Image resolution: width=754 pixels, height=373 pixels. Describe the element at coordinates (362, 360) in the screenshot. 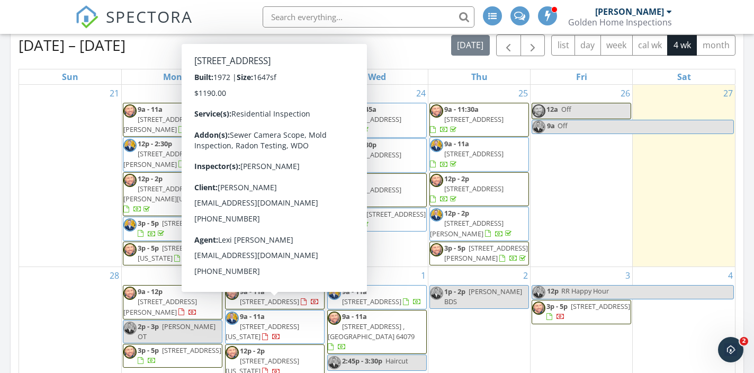

I see `span: 2:45p - 3:30p` at that location.